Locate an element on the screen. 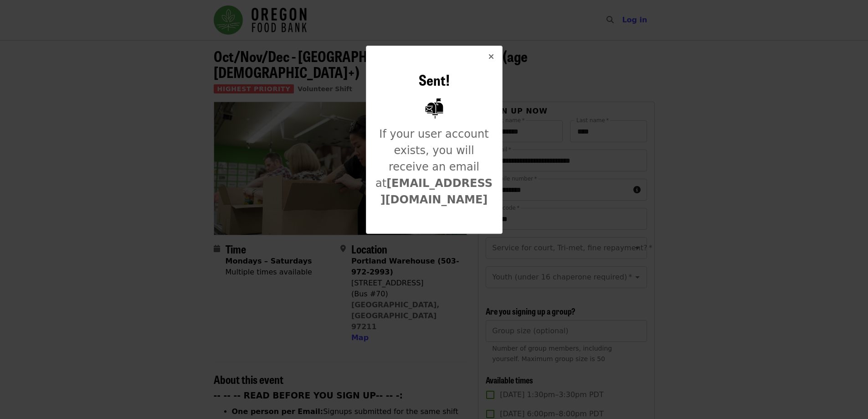 Image resolution: width=868 pixels, height=419 pixels. img: Mailbox with letter inside is located at coordinates (434, 109).